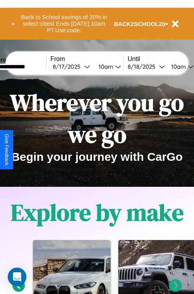  Describe the element at coordinates (140, 24) in the screenshot. I see `b: BACK2SCHOOL20` at that location.